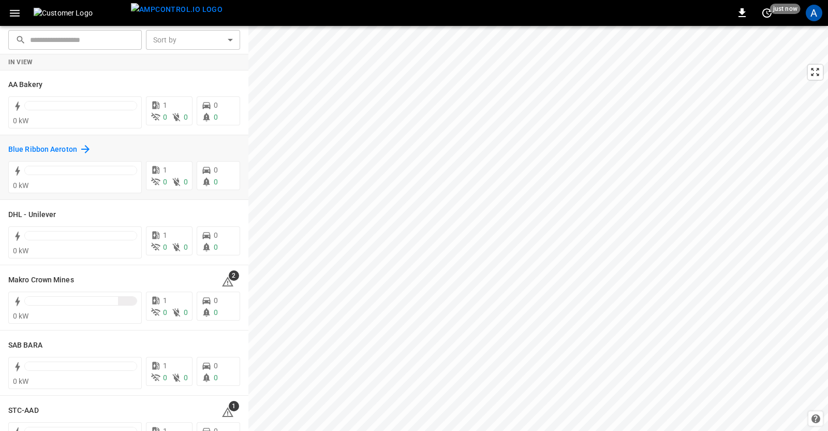 This screenshot has height=431, width=828. I want to click on h6: DHL - Unilever, so click(32, 215).